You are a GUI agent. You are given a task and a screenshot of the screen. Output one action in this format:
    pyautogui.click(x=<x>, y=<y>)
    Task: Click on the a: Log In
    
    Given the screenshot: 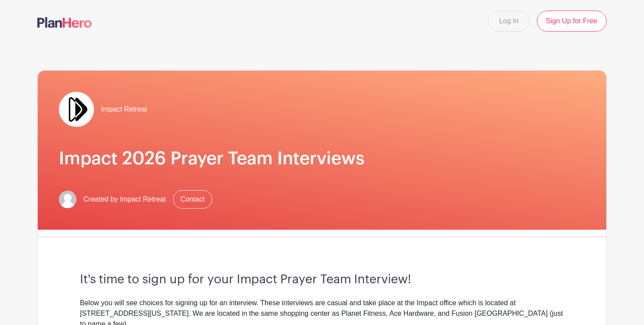 What is the action you would take?
    pyautogui.click(x=508, y=21)
    